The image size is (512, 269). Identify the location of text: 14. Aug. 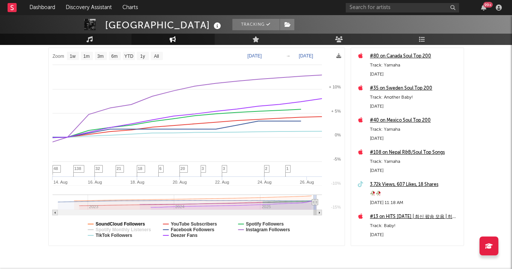
(60, 182).